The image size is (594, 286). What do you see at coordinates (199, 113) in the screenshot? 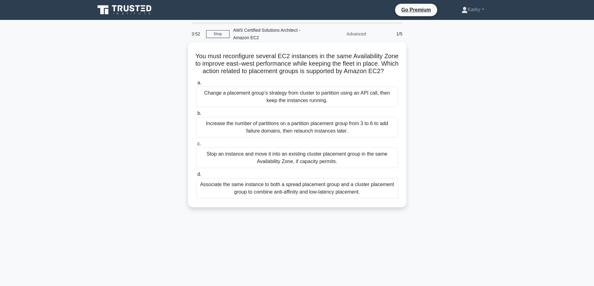
I see `span: b.` at bounding box center [199, 113].